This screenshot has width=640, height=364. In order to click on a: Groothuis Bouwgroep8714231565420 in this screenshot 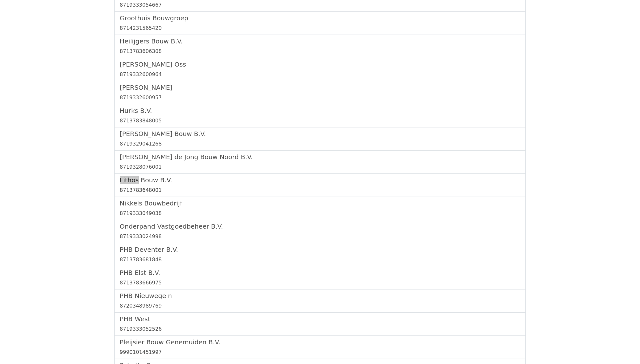, I will do `click(320, 23)`.